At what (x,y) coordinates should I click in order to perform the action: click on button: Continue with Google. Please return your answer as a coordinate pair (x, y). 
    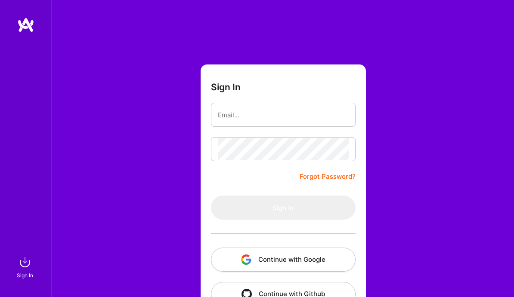
    Looking at the image, I should click on (283, 260).